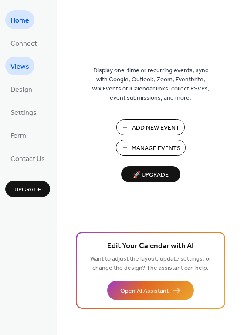 The height and width of the screenshot is (335, 244). I want to click on button: Upgrade, so click(27, 189).